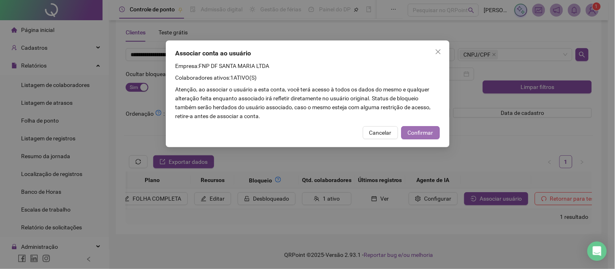  Describe the element at coordinates (438, 52) in the screenshot. I see `span: close` at that location.